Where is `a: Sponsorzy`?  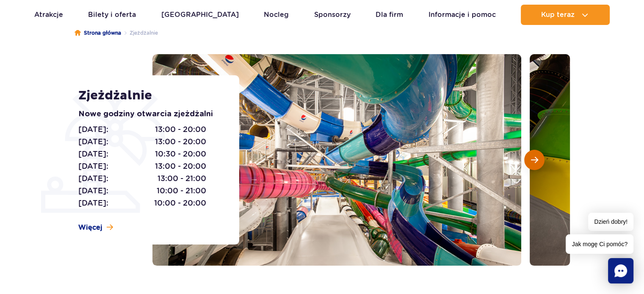 a: Sponsorzy is located at coordinates (332, 15).